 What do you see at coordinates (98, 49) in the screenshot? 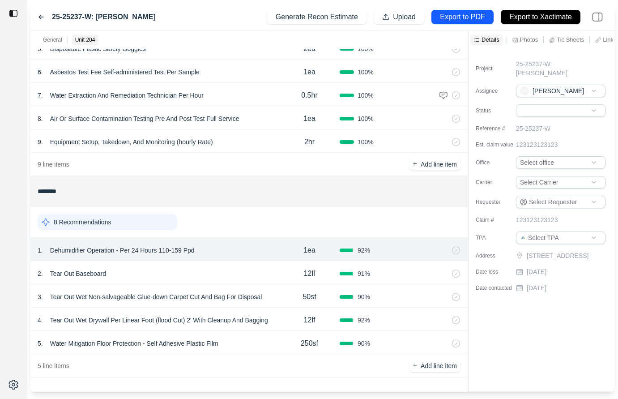
I see `p: Disposable Plastic Safety Goggles` at bounding box center [98, 49].